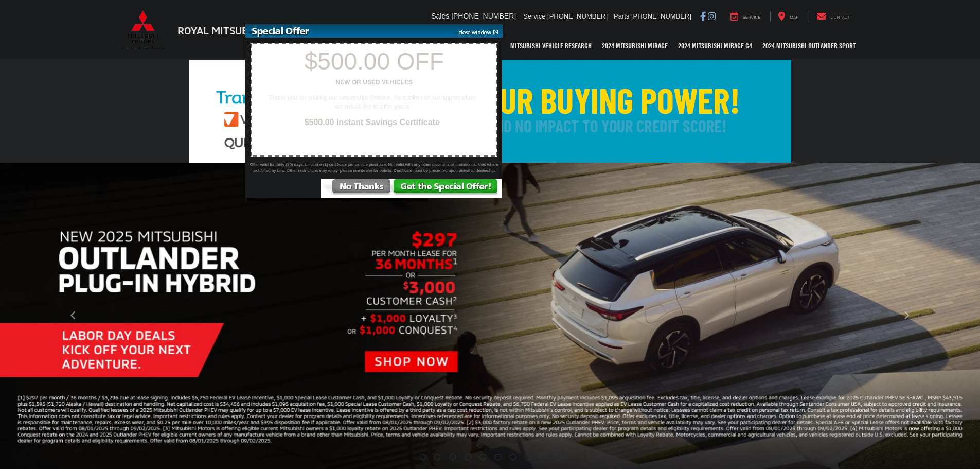  I want to click on button: Click to view next picture., so click(906, 316).